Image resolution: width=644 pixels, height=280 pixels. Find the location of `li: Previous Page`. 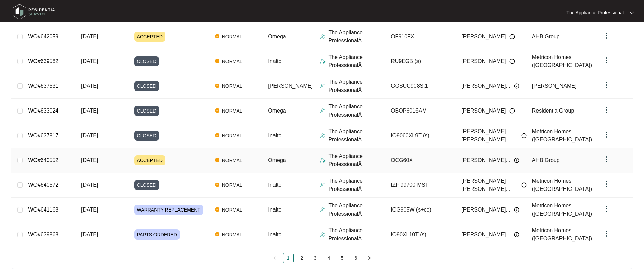

li: Previous Page is located at coordinates (275, 258).